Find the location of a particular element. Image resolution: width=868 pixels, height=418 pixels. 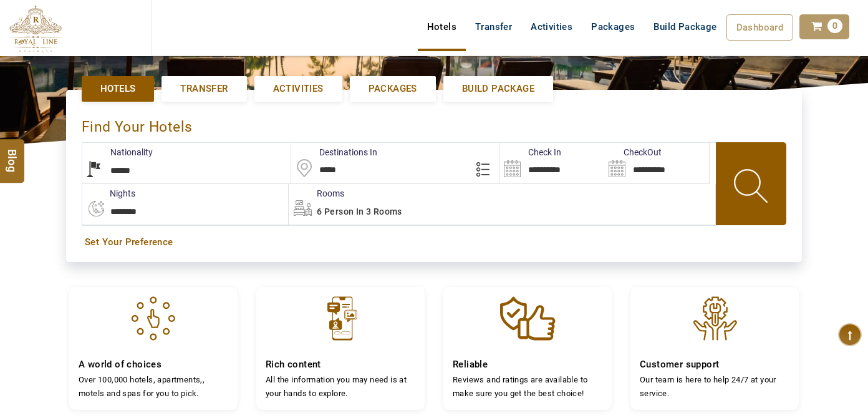

label: Check In is located at coordinates (531, 152).